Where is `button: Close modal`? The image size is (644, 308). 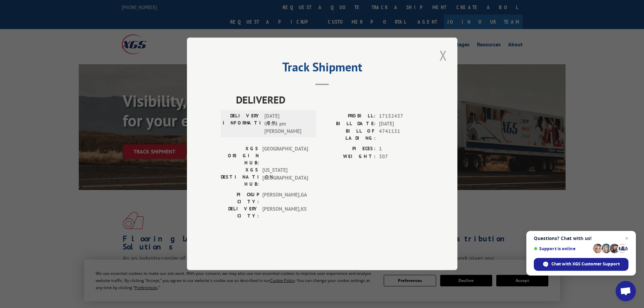 button: Close modal is located at coordinates (443, 55).